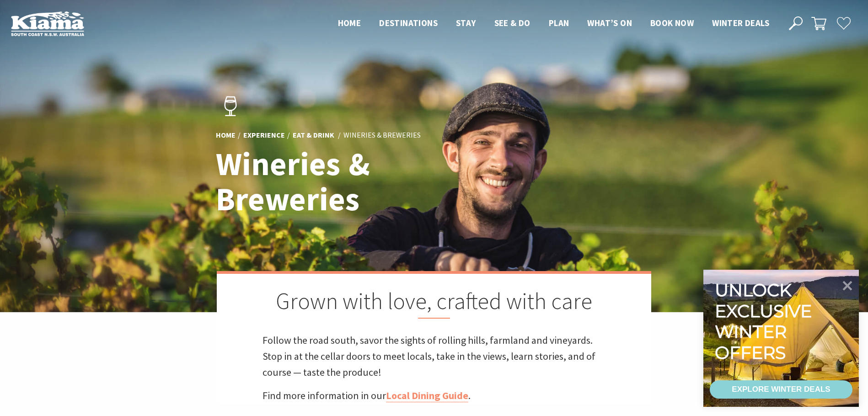 The image size is (868, 416). What do you see at coordinates (264, 136) in the screenshot?
I see `a: Experience` at bounding box center [264, 136].